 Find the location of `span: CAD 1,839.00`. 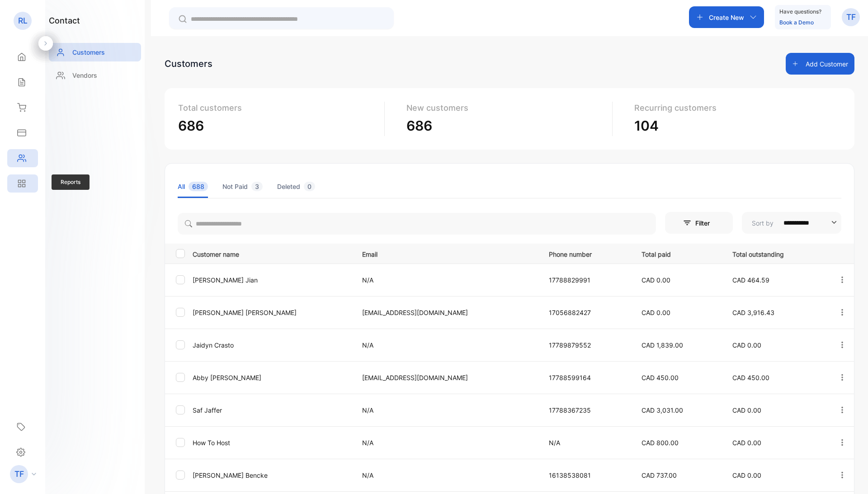

span: CAD 1,839.00 is located at coordinates (662, 345).